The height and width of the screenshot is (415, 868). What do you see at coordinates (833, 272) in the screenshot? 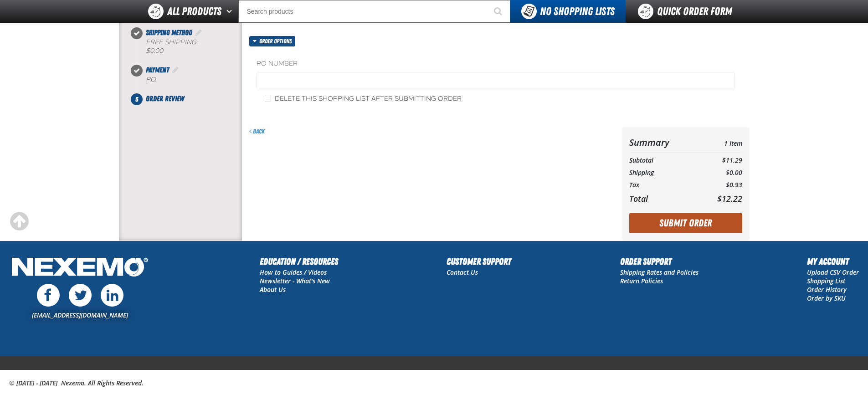
I see `a: Upload CSV Order` at bounding box center [833, 272].